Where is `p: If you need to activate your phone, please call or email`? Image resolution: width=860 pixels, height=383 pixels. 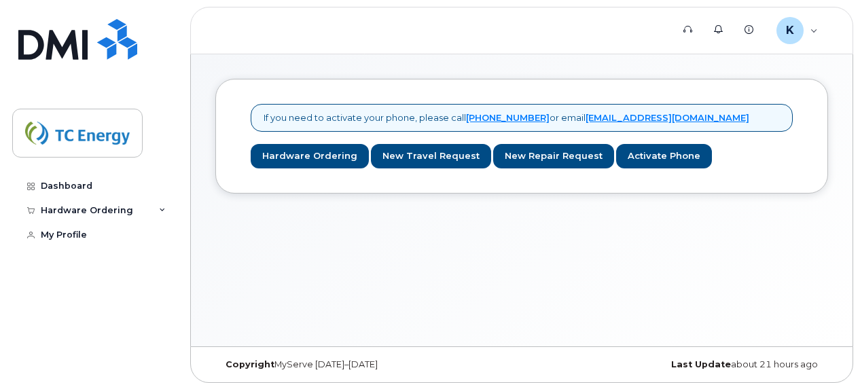 p: If you need to activate your phone, please call or email is located at coordinates (506, 118).